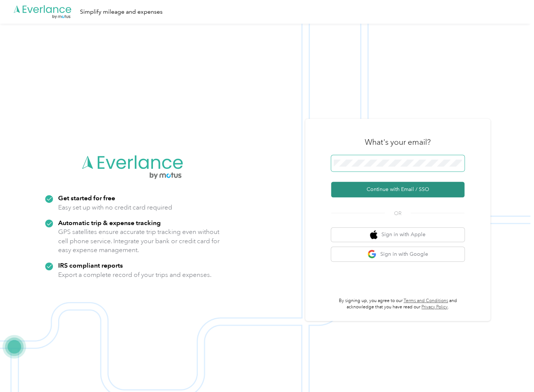  Describe the element at coordinates (372, 254) in the screenshot. I see `img: google logo` at that location.